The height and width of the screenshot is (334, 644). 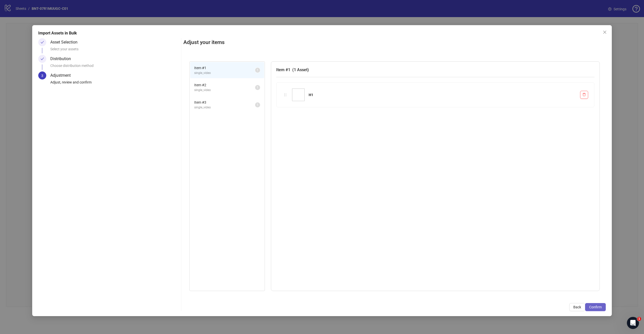 What do you see at coordinates (301, 70) in the screenshot?
I see `span: ( 1 Asset )` at bounding box center [301, 70].